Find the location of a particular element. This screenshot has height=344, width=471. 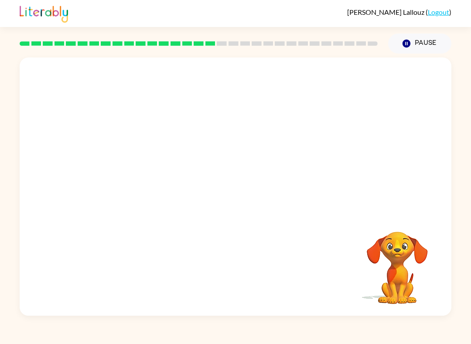

button: Pause is located at coordinates (419, 44).